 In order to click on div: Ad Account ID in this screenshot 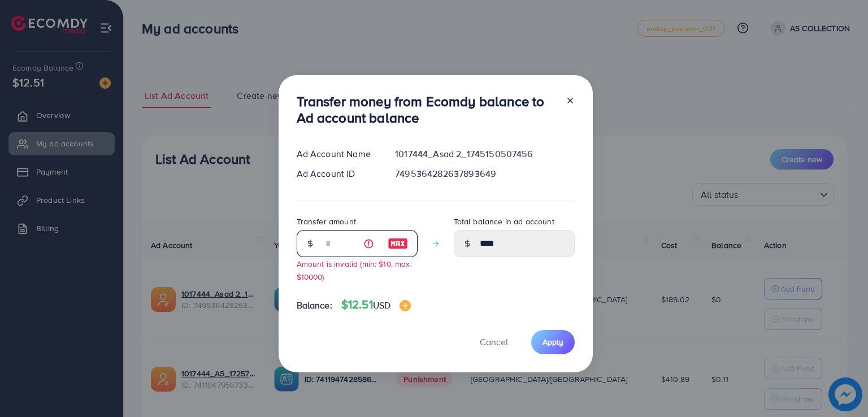, I will do `click(337, 174)`.